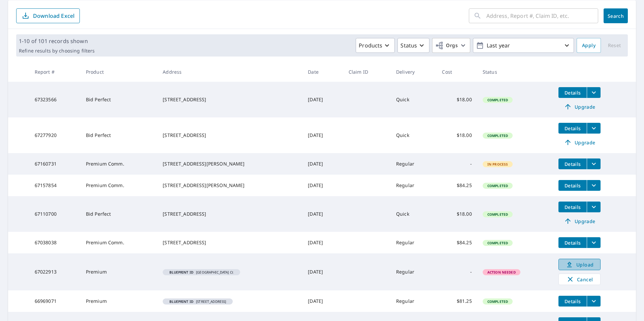 Image resolution: width=644 pixels, height=321 pixels. I want to click on button: detailsBtn-67277920, so click(573, 128).